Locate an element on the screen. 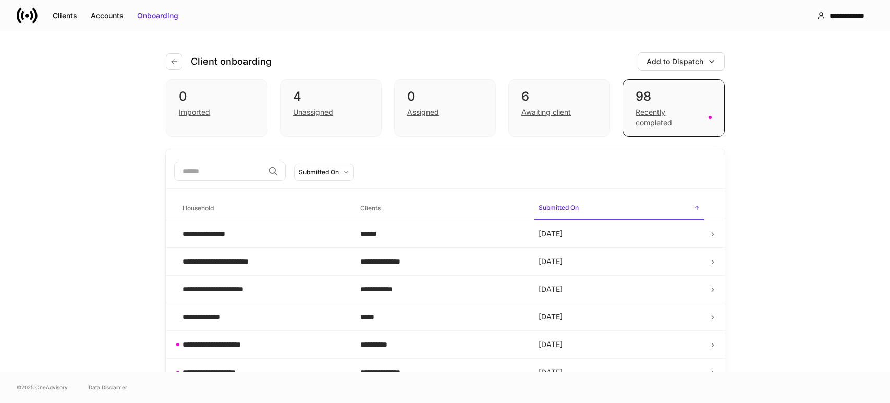 This screenshot has width=890, height=403. button: Clients is located at coordinates (65, 16).